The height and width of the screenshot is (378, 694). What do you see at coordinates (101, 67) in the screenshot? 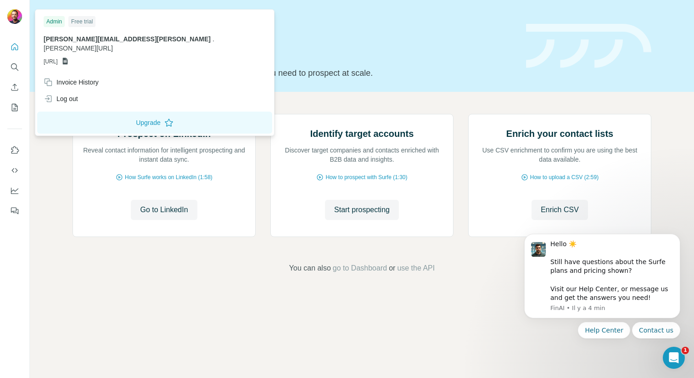
I see `div: Hello ☀️ ​ Still have questions about the Surfe plans and pricing shown? ​ Visit our Help Center,...` at bounding box center [101, 67].